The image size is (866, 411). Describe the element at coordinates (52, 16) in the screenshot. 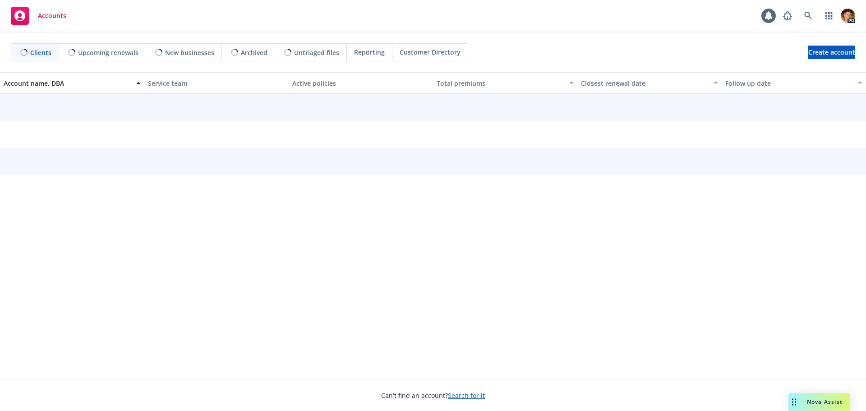

I see `span: Accounts` at that location.